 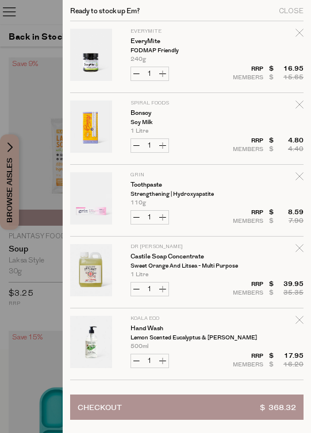 What do you see at coordinates (99, 408) in the screenshot?
I see `span: Checkout` at bounding box center [99, 408].